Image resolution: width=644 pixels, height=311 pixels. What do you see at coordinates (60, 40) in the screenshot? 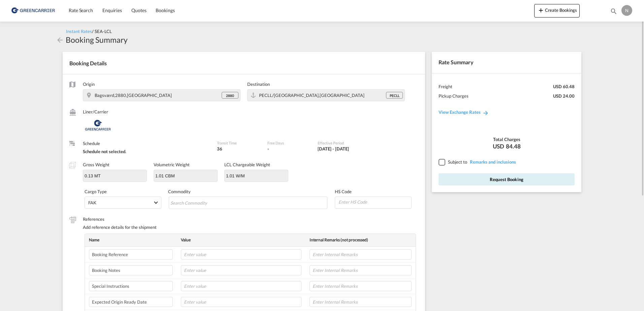
I see `div: icon-arrow-left` at bounding box center [60, 40].